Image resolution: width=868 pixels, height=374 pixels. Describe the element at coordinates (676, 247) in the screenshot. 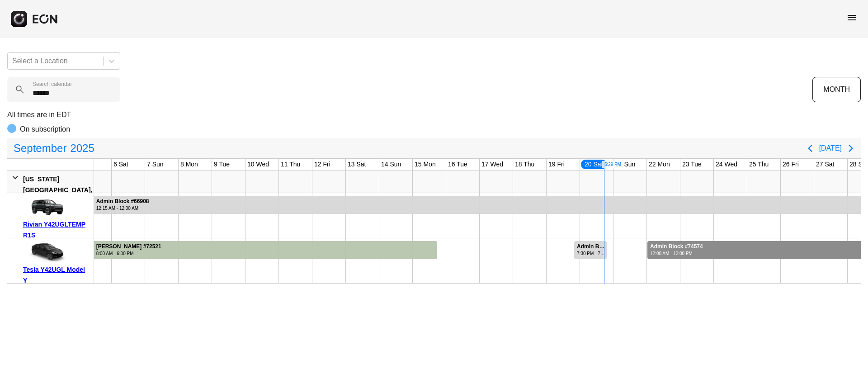

I see `div: Admin Block #74574` at that location.